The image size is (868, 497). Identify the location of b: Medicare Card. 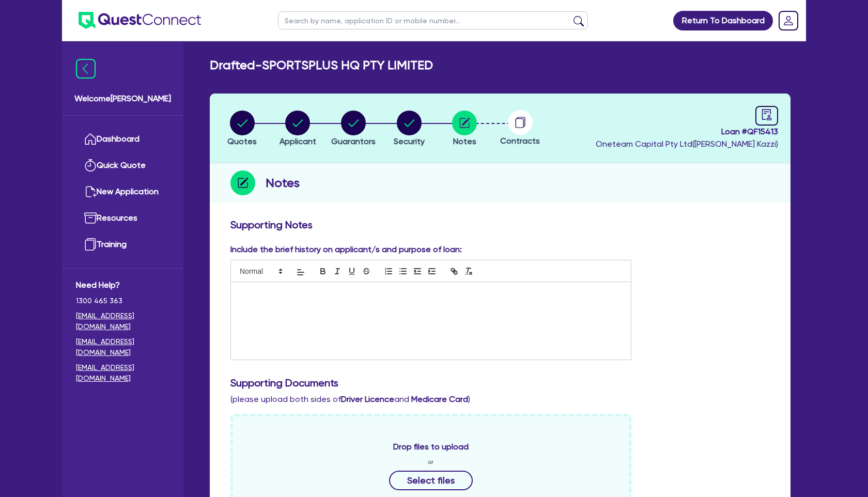
(440, 399).